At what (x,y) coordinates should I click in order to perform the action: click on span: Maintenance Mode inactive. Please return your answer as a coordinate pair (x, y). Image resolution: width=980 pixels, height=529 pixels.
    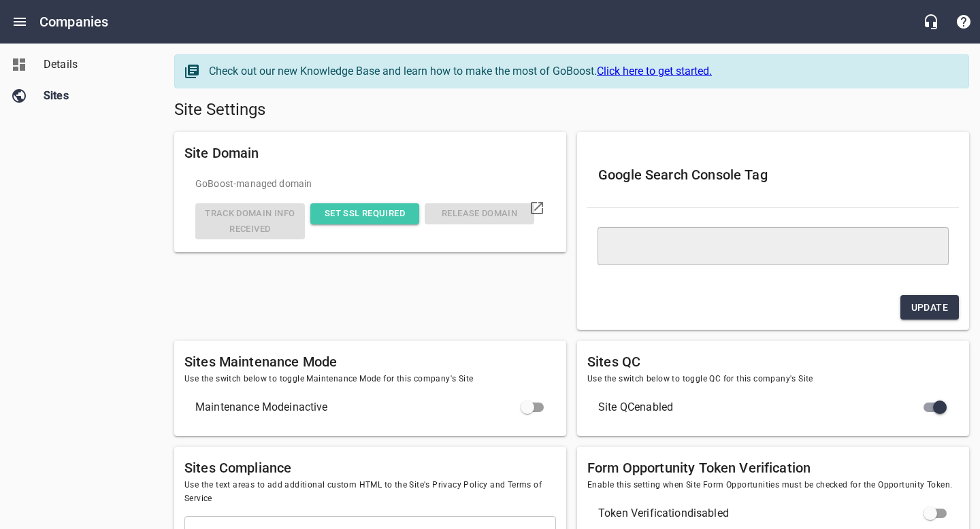
    Looking at the image, I should click on (359, 407).